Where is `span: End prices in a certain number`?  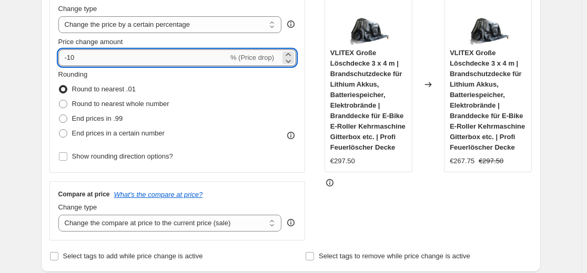
span: End prices in a certain number is located at coordinates (118, 133).